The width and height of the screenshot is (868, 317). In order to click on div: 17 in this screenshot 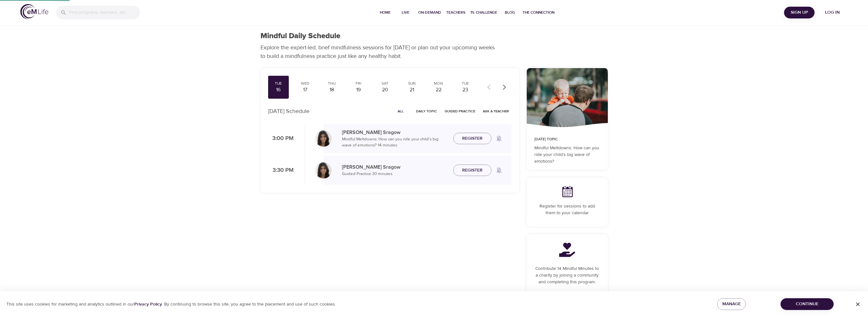, I will do `click(305, 90)`.